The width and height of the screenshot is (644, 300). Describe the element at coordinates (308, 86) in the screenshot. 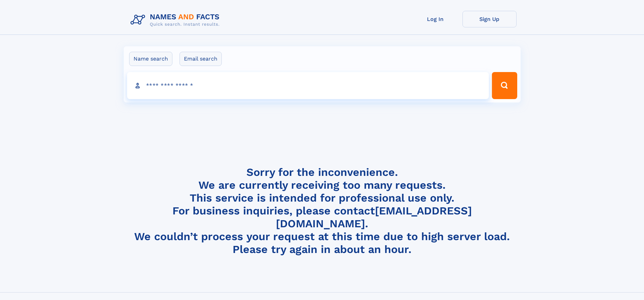

I see `input: search input` at that location.